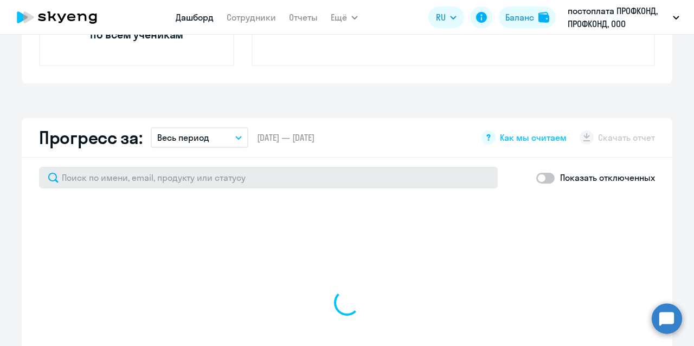 The height and width of the screenshot is (346, 694). I want to click on button: постоплата ПРОФКОНД, ПРОФКОНД, ООО, so click(623, 17).